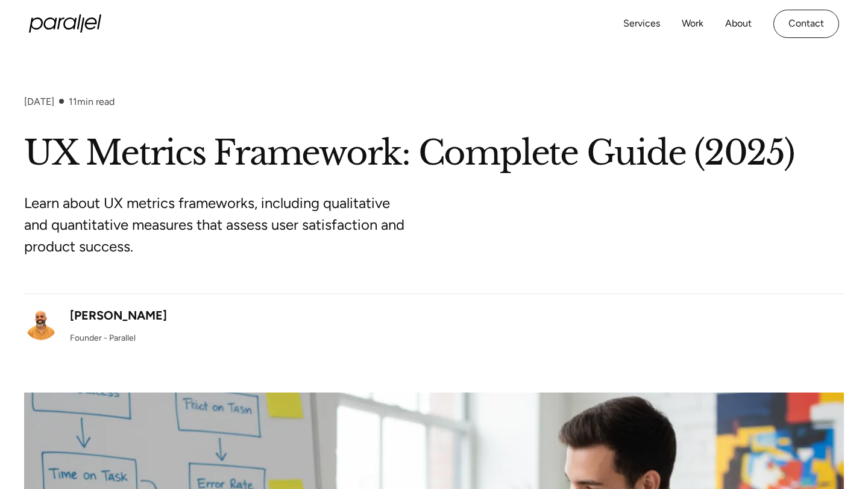  Describe the element at coordinates (434, 153) in the screenshot. I see `h1: UX Metrics Framework: Complete Guide (2025)` at that location.